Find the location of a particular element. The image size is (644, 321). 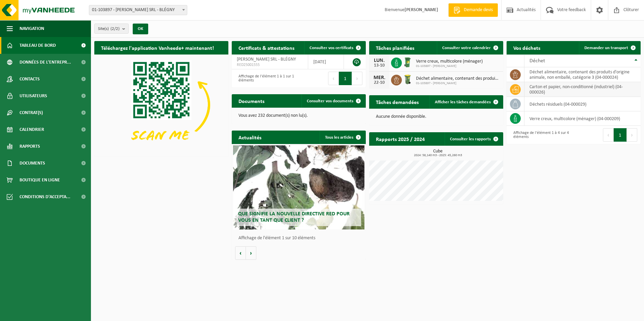

h2: Téléchargez l'application Vanheede+ maintenant! is located at coordinates (158, 47).